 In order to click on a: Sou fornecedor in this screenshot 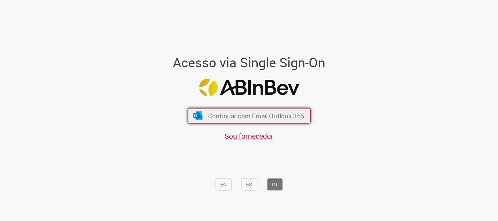, I will do `click(249, 136)`.